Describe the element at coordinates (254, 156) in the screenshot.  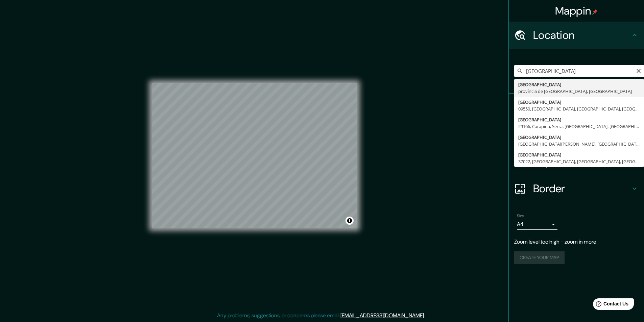
I see `canvas: Map` at that location.